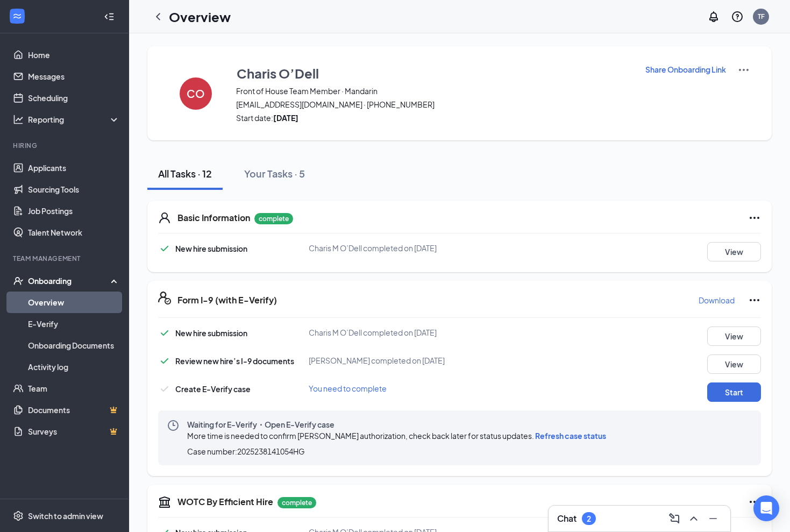 This screenshot has height=532, width=790. Describe the element at coordinates (589, 519) in the screenshot. I see `div: 2` at that location.